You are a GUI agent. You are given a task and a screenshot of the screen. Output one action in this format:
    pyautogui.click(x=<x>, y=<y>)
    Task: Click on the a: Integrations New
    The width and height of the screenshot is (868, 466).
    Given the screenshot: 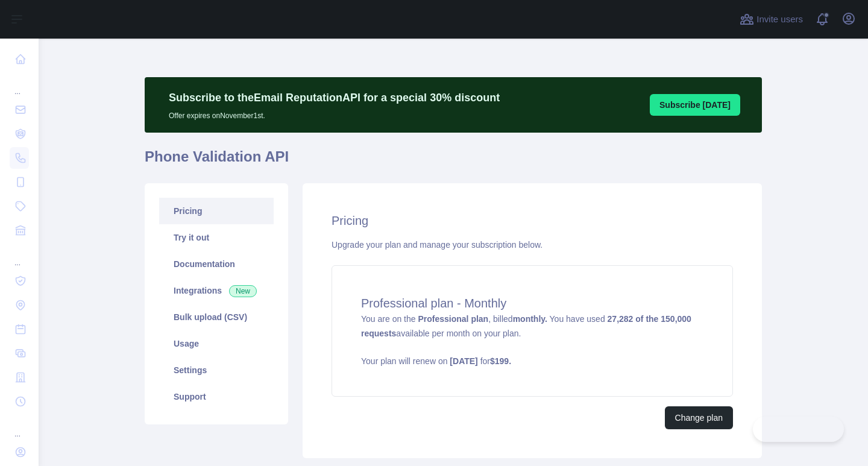 What is the action you would take?
    pyautogui.click(x=216, y=291)
    